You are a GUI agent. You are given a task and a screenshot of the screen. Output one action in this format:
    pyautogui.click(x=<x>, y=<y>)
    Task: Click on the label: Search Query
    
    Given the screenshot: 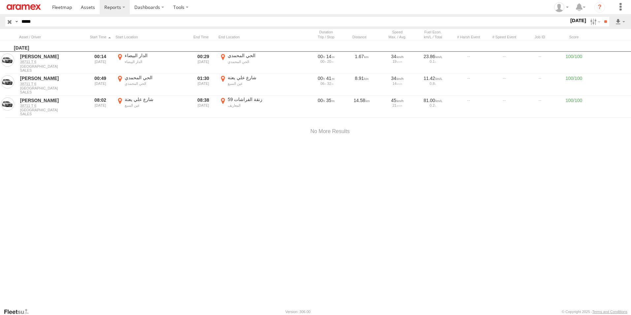 What is the action you would take?
    pyautogui.click(x=16, y=21)
    